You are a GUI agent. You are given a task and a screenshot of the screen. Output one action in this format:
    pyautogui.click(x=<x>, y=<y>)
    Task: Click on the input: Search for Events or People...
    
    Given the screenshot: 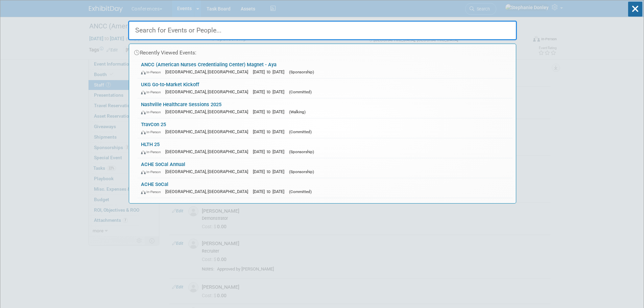 What is the action you would take?
    pyautogui.click(x=322, y=30)
    